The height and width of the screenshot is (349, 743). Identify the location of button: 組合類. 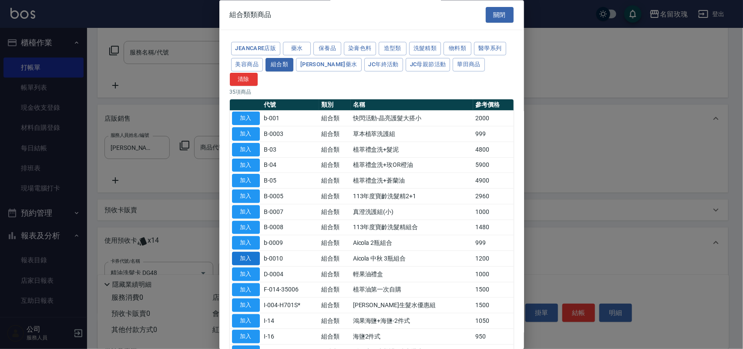
(279, 64).